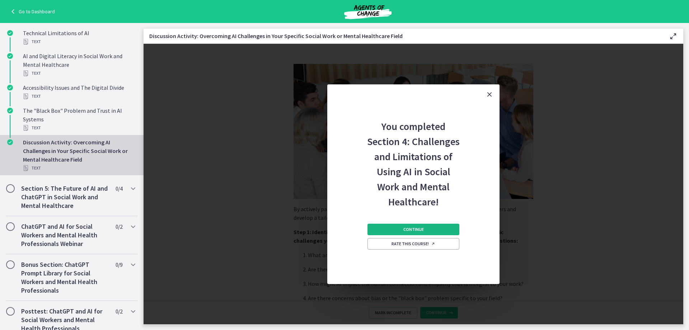  Describe the element at coordinates (433, 244) in the screenshot. I see `i: Opens in a new window` at that location.